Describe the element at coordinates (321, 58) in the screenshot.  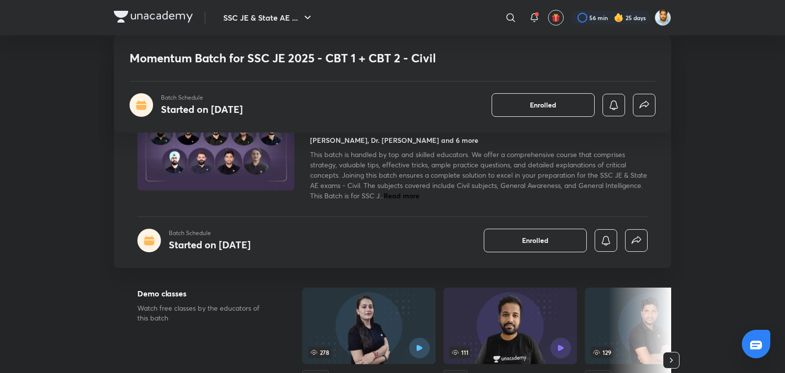
I see `h1: Momentum Batch for SSC JE 2025 - CBT 1 + CBT 2 - Civil` at that location.